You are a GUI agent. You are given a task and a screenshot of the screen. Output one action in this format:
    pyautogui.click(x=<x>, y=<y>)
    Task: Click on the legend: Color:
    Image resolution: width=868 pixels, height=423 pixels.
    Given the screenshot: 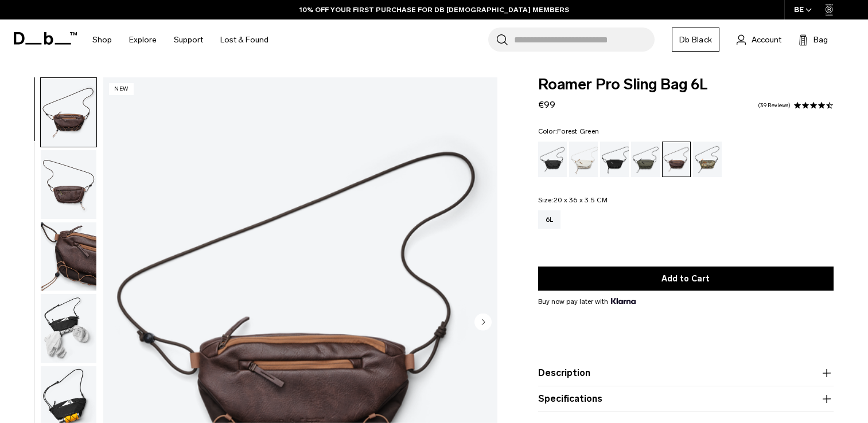 What is the action you would take?
    pyautogui.click(x=569, y=131)
    